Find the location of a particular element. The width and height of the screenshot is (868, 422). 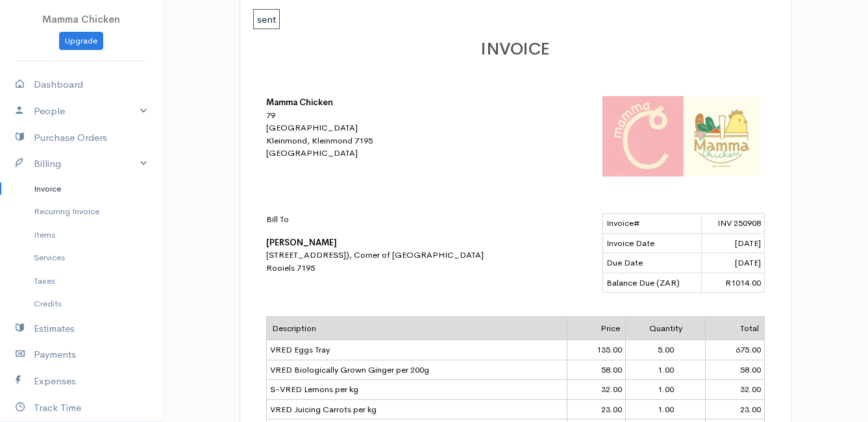

a: Upgrade is located at coordinates (81, 41).